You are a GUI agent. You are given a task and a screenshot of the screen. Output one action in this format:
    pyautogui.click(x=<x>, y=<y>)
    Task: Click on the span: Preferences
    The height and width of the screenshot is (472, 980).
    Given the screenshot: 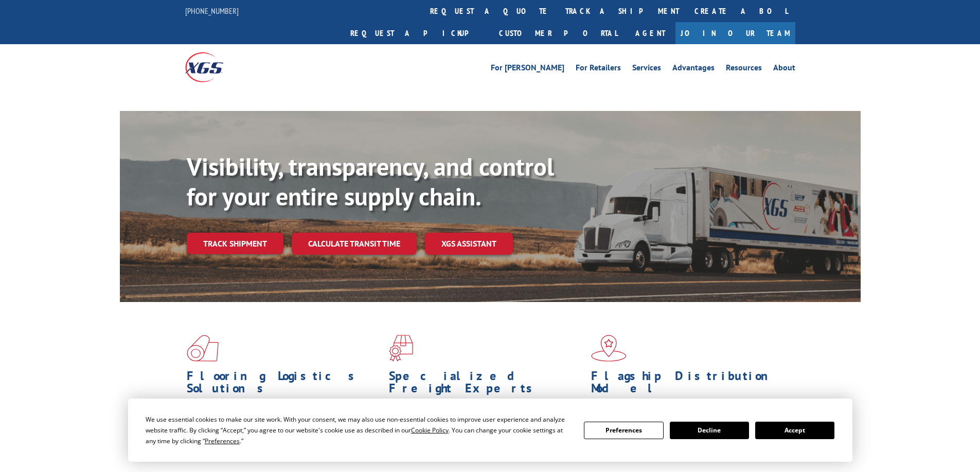 What is the action you would take?
    pyautogui.click(x=222, y=441)
    